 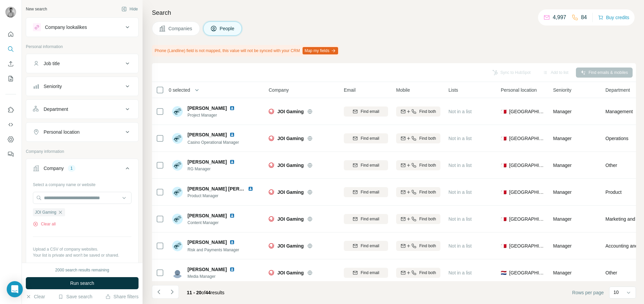 What do you see at coordinates (179, 90) in the screenshot?
I see `span: 0 selected` at bounding box center [179, 90].